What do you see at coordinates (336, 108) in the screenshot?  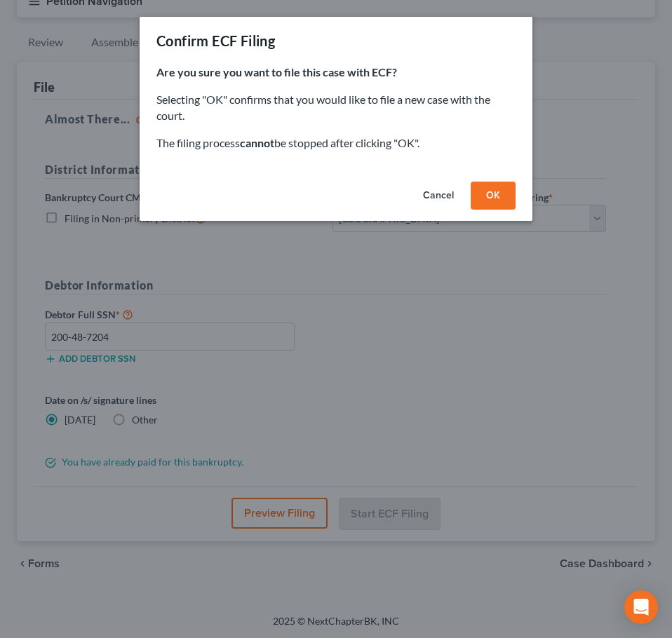 I see `p: Selecting "OK" confirms that you would like to file a new case with the court.` at bounding box center [336, 108].